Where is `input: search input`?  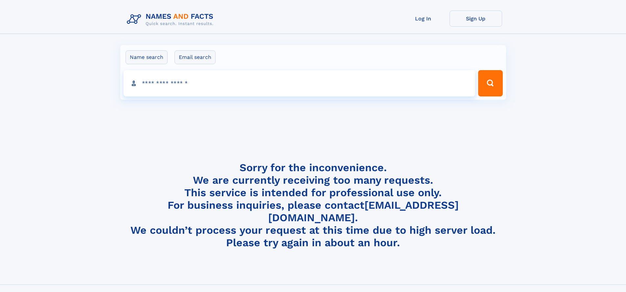
input: search input is located at coordinates (299, 83).